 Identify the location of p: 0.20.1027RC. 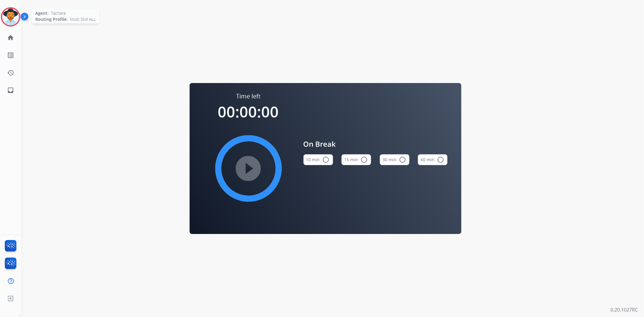
(624, 310).